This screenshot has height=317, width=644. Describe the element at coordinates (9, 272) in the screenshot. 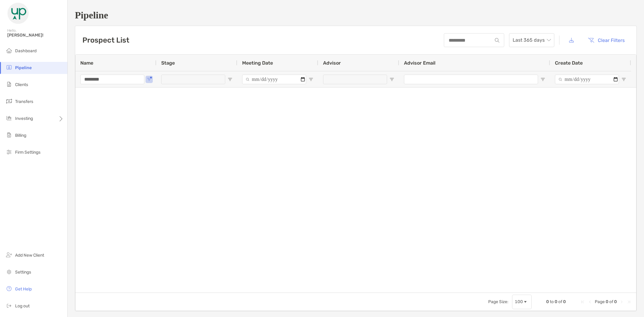

I see `img: settings icon` at that location.